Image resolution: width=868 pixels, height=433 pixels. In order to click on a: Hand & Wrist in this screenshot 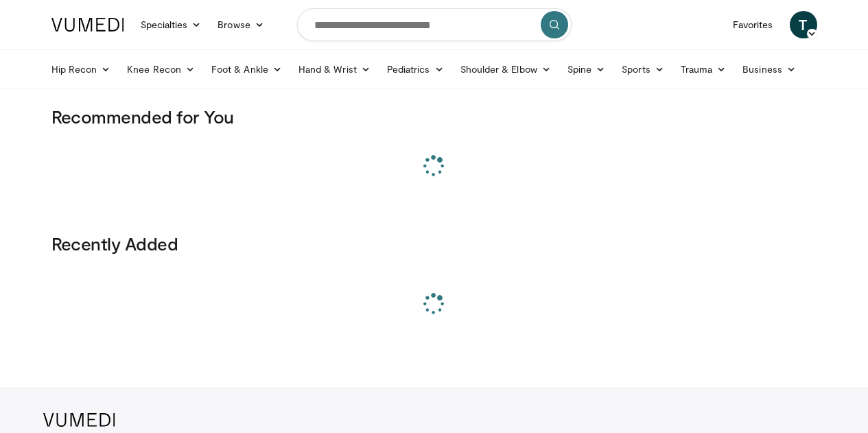, I will do `click(335, 69)`.